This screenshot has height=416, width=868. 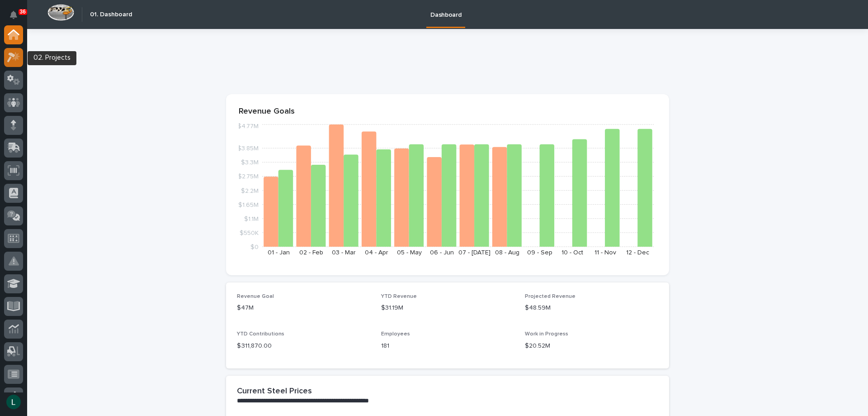 I want to click on tspan: $3.3M, so click(x=250, y=163).